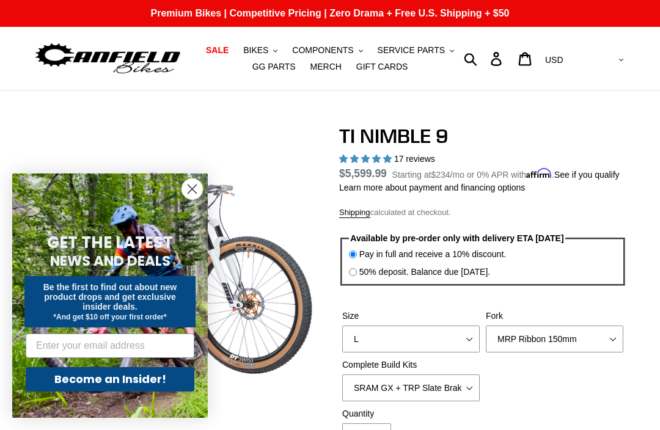 This screenshot has width=660, height=430. What do you see at coordinates (108, 59) in the screenshot?
I see `img: Canfield Bikes` at bounding box center [108, 59].